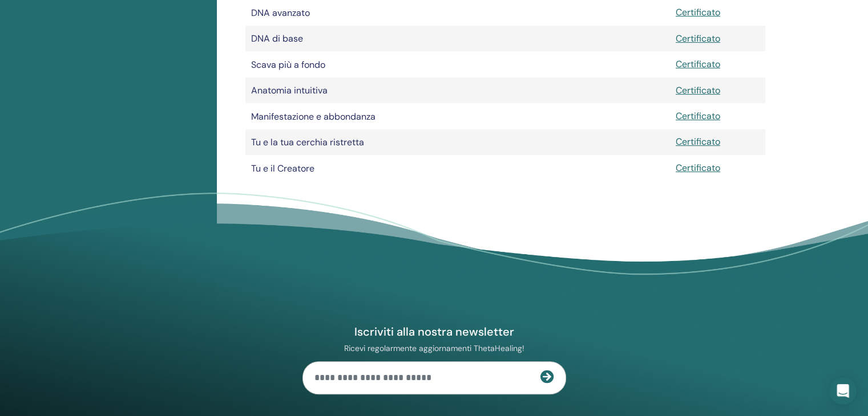 The height and width of the screenshot is (416, 868). Describe the element at coordinates (843, 391) in the screenshot. I see `div: Open Intercom Messenger` at that location.